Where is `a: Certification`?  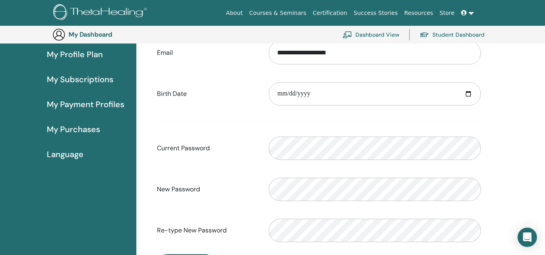 a: Certification is located at coordinates (329, 13).